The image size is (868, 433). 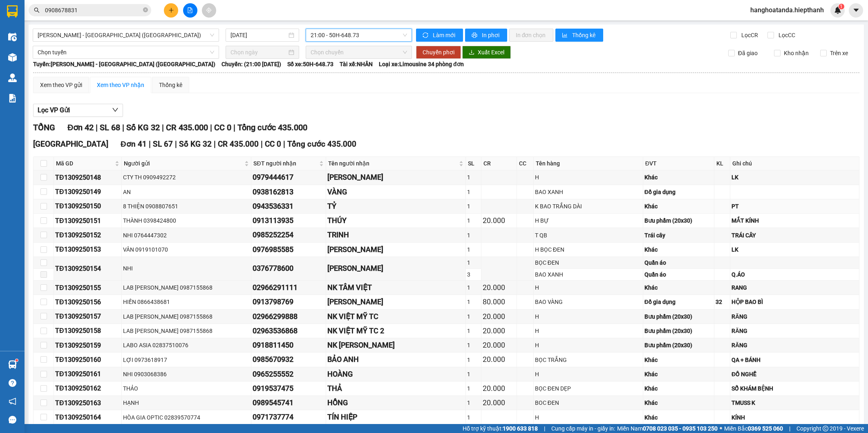 What do you see at coordinates (396, 374) in the screenshot?
I see `td: HOÀNG` at bounding box center [396, 374].